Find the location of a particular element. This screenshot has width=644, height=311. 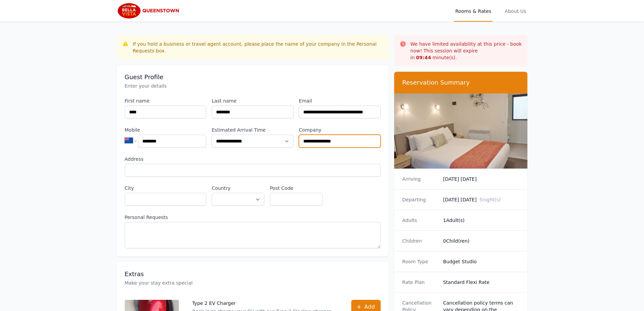

div: If you hold a business or travel agent account, please place the name of your company in the Pers... is located at coordinates (257, 47).